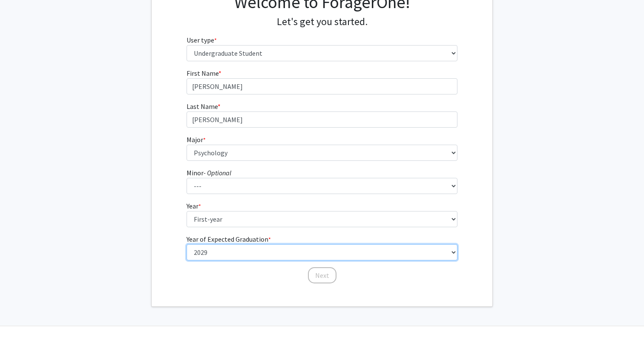  Describe the element at coordinates (201, 40) in the screenshot. I see `label: User type` at that location.